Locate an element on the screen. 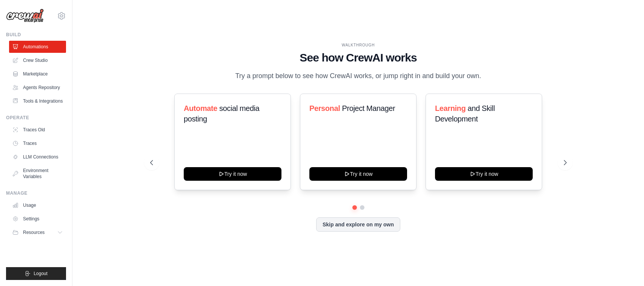 The image size is (644, 286). button: Skip and explore on my own is located at coordinates (358, 224).